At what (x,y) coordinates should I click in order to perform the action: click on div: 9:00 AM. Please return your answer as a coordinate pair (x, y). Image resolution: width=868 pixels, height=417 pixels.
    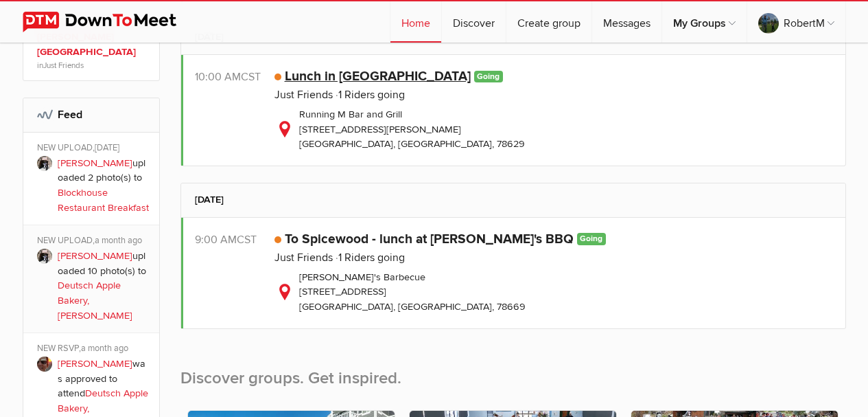
    Looking at the image, I should click on (235, 239).